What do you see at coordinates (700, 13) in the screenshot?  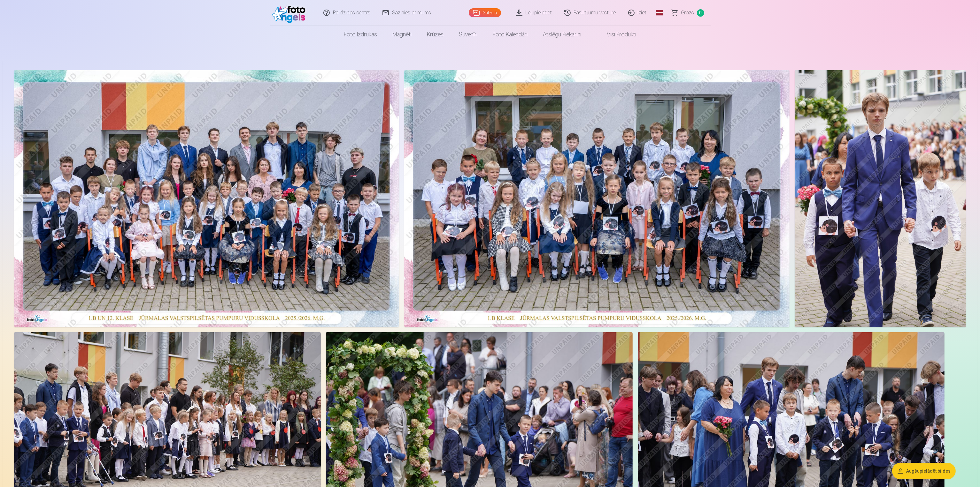 I see `span: 0` at bounding box center [700, 13].